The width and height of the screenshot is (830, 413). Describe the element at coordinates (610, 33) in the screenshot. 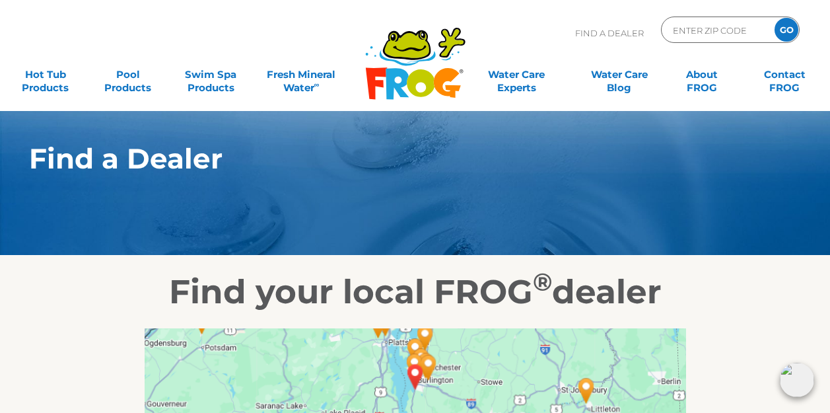

I see `p: Find A Dealer` at that location.